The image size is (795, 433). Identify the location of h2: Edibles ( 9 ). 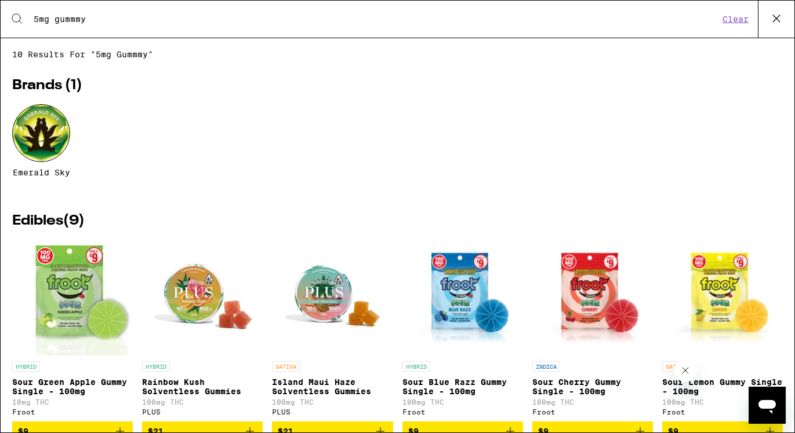
(397, 221).